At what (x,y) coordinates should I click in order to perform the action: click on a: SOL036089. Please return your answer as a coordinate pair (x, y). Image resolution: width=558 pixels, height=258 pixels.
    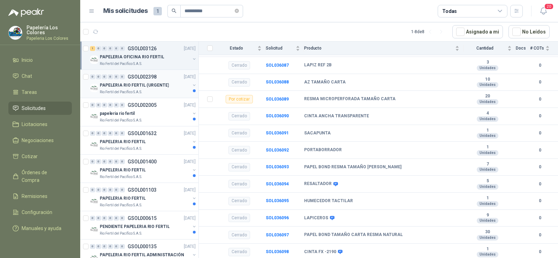
    Looking at the image, I should click on (277, 99).